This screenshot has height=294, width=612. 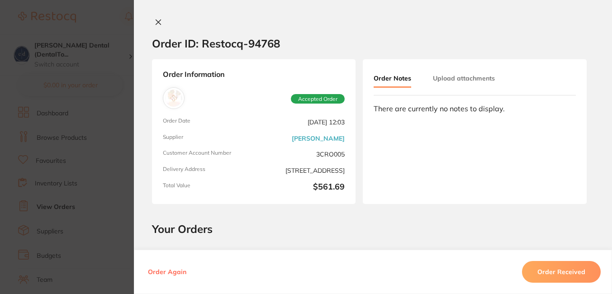 I want to click on button: Upload attachments, so click(x=463, y=78).